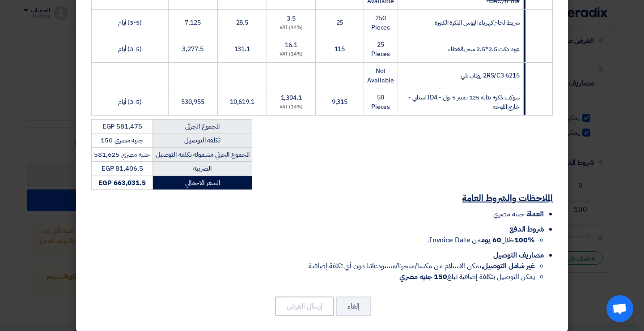 Image resolution: width=644 pixels, height=331 pixels. What do you see at coordinates (484, 49) in the screenshot?
I see `span: عود دكت 2.5*2.5 سم بالغطاء` at bounding box center [484, 49].